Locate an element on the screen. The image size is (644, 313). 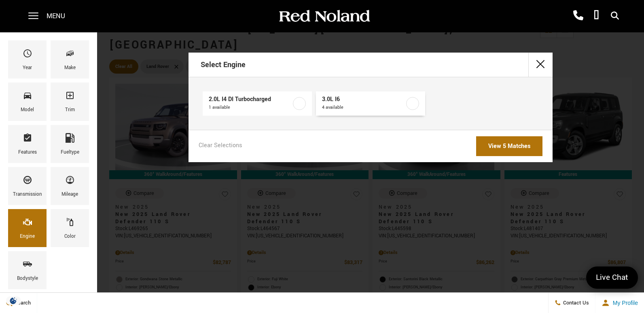
span: Engine is located at coordinates (28, 223).